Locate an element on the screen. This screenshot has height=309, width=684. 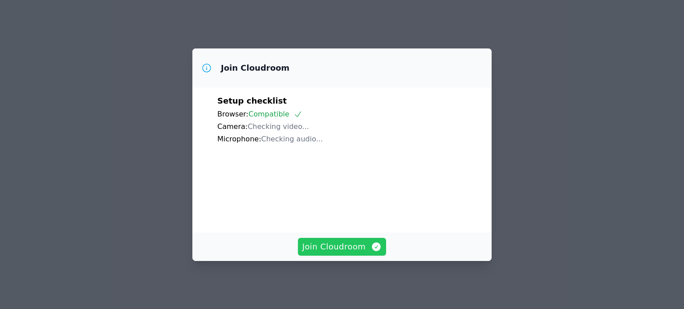
button: Join Cloudroom is located at coordinates (342, 247).